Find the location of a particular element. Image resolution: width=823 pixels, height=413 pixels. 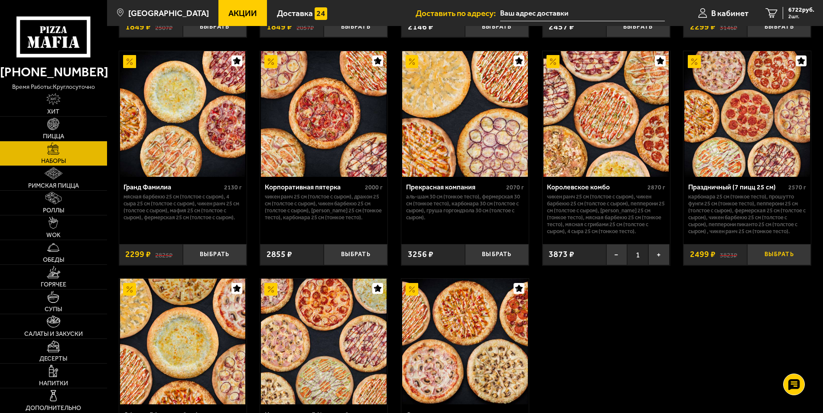

s: 2825 ₽ is located at coordinates (164, 254).